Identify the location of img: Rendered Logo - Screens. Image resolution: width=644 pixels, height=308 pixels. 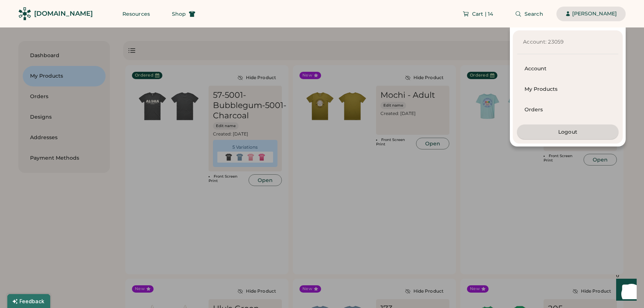
(25, 14).